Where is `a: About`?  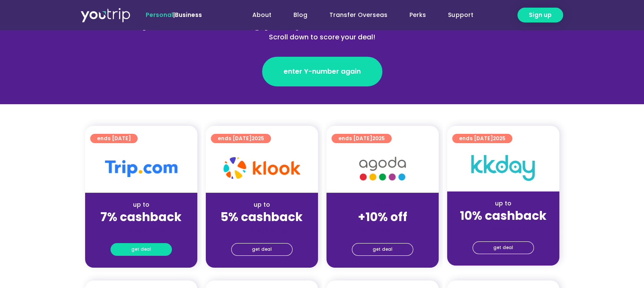 a: About is located at coordinates (262, 15).